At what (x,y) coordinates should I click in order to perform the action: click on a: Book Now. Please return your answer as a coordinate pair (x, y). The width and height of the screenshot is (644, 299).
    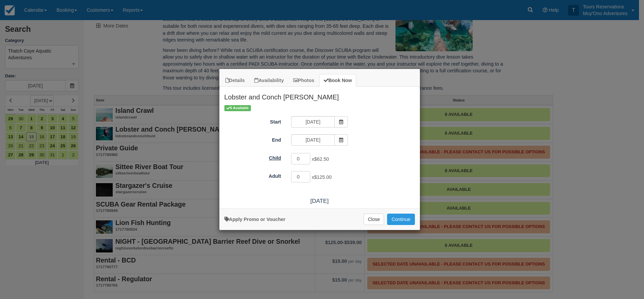
    Looking at the image, I should click on (338, 80).